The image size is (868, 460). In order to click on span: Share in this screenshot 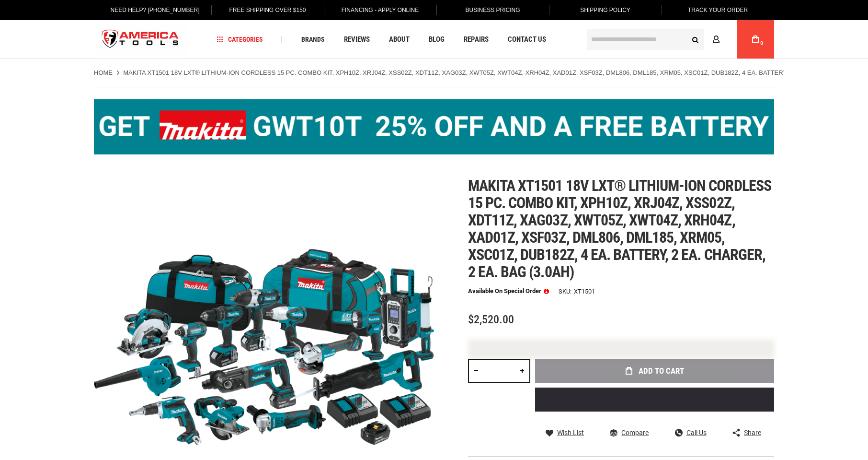, I will do `click(753, 433)`.